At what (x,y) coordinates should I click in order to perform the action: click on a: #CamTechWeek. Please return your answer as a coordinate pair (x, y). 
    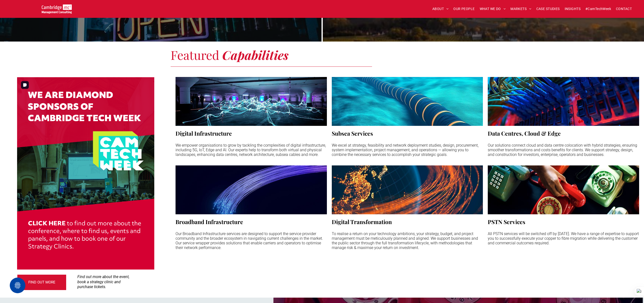
    Looking at the image, I should click on (599, 9).